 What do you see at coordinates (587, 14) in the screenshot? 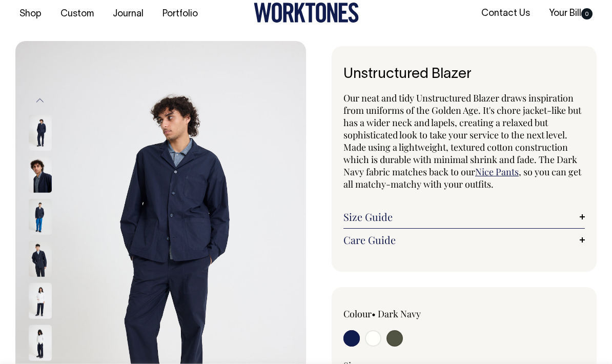
I see `span: 0` at bounding box center [587, 14].